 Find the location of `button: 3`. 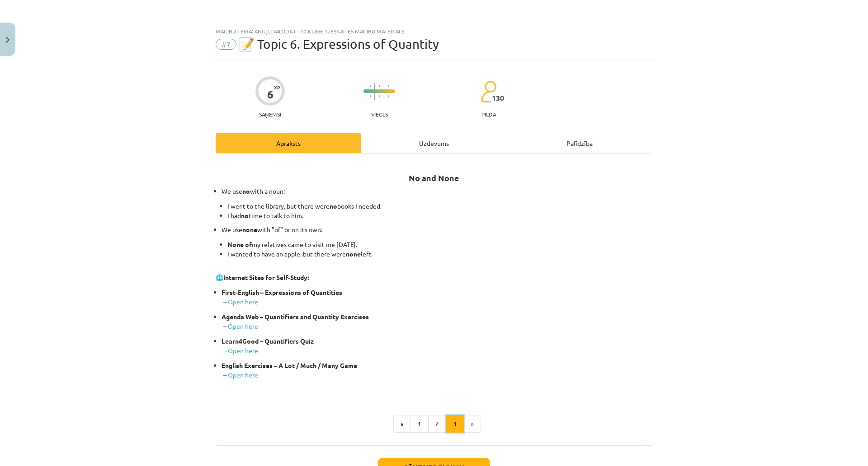

button: 3 is located at coordinates (455, 424).